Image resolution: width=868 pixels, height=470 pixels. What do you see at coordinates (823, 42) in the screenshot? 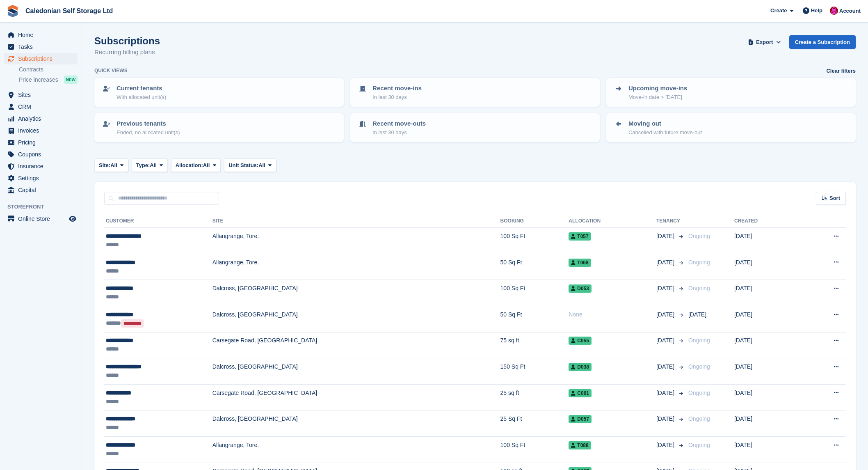
I see `a: Create a Subscription` at bounding box center [823, 42].